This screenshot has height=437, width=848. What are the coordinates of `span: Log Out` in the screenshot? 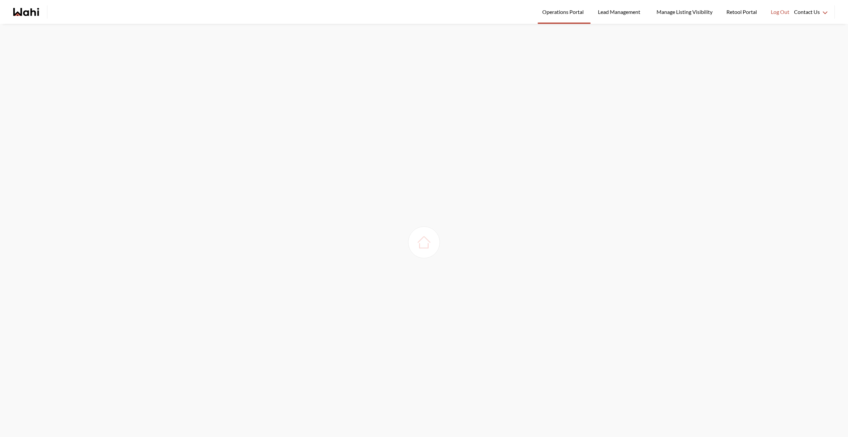 It's located at (781, 12).